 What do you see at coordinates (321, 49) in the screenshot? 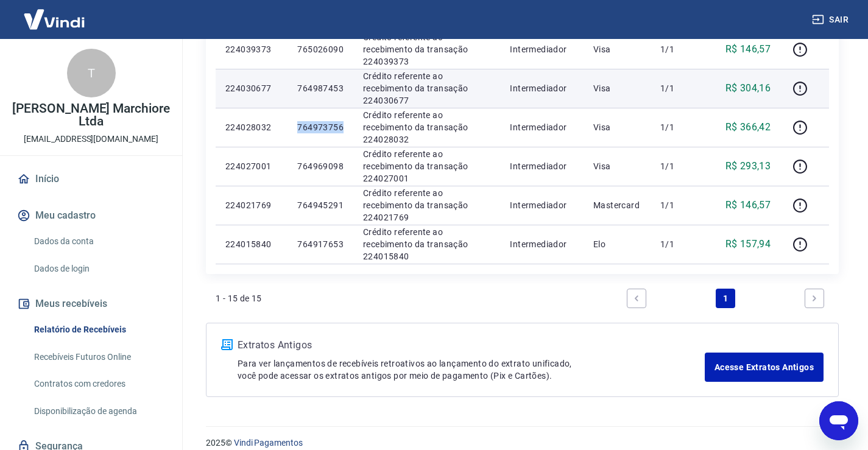
I see `p: 765026090` at bounding box center [321, 49].